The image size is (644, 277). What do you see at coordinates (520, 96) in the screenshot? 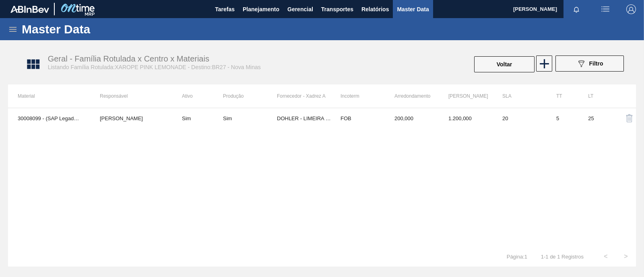
I see `th: SLA` at bounding box center [520, 96].